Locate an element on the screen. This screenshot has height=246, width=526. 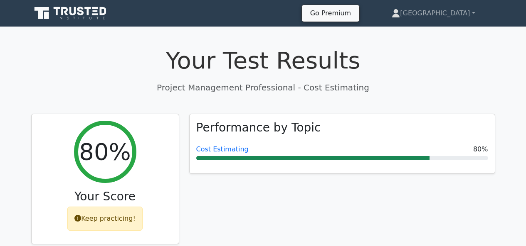
h1: Your Test Results is located at coordinates (263, 60).